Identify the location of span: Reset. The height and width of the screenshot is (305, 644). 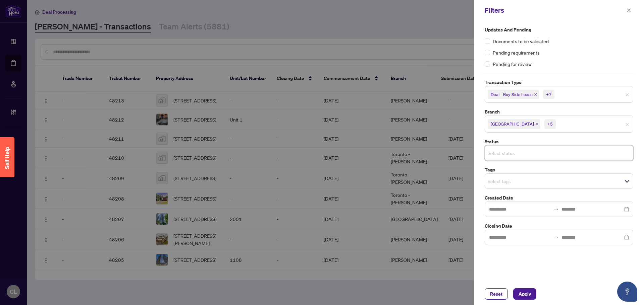
(496, 294).